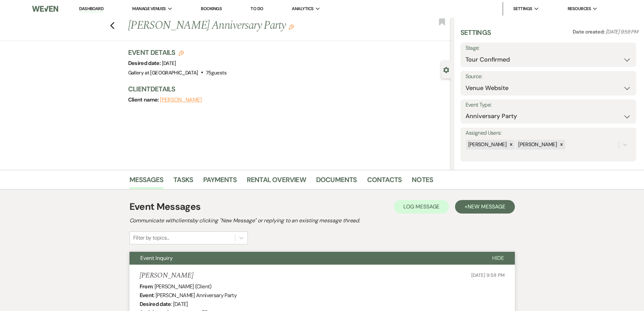 This screenshot has height=311, width=644. What do you see at coordinates (421, 207) in the screenshot?
I see `span: Log Message` at bounding box center [421, 207].